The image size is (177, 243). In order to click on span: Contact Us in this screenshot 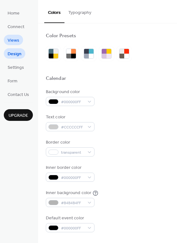, I will do `click(18, 95)`.